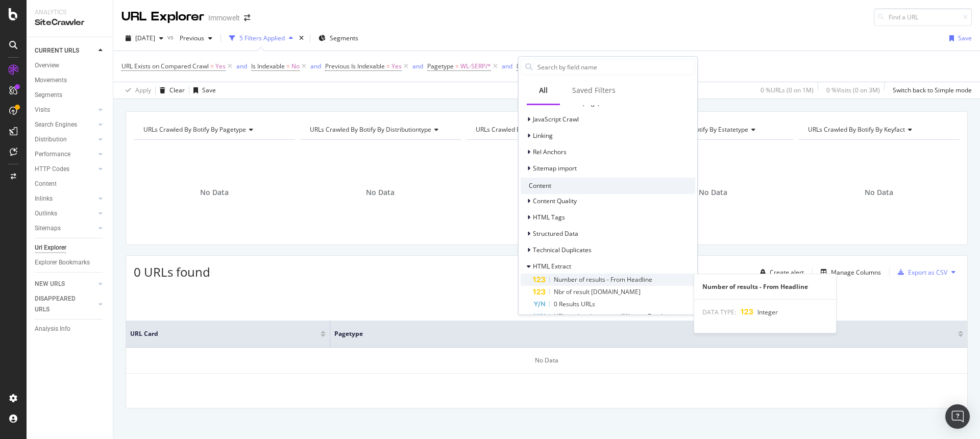 This screenshot has height=439, width=980. Describe the element at coordinates (50, 80) in the screenshot. I see `div: Movements` at that location.